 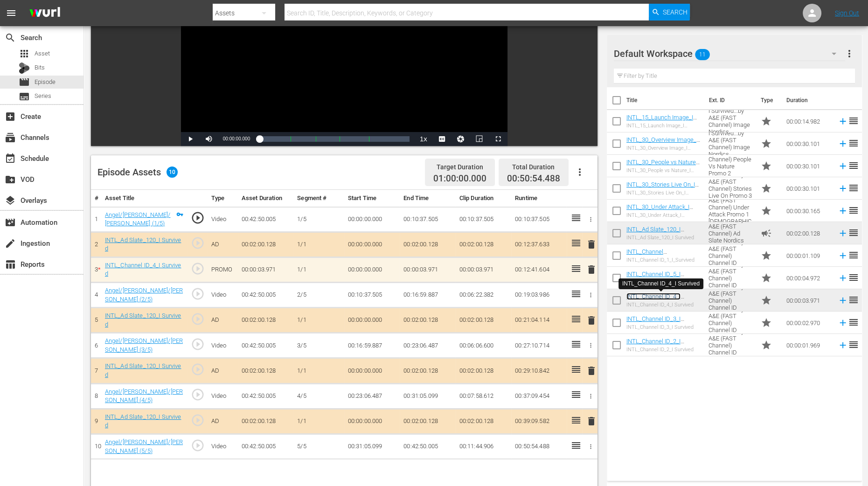 What do you see at coordinates (319, 270) in the screenshot?
I see `td: 1/1` at bounding box center [319, 270].